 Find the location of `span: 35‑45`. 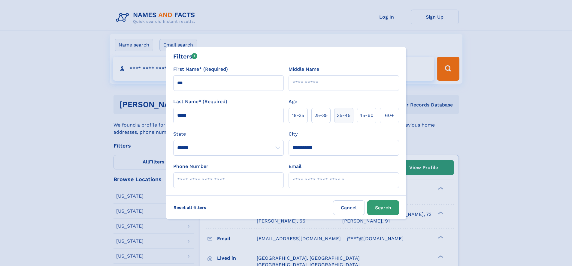

span: 35‑45 is located at coordinates (344, 116).